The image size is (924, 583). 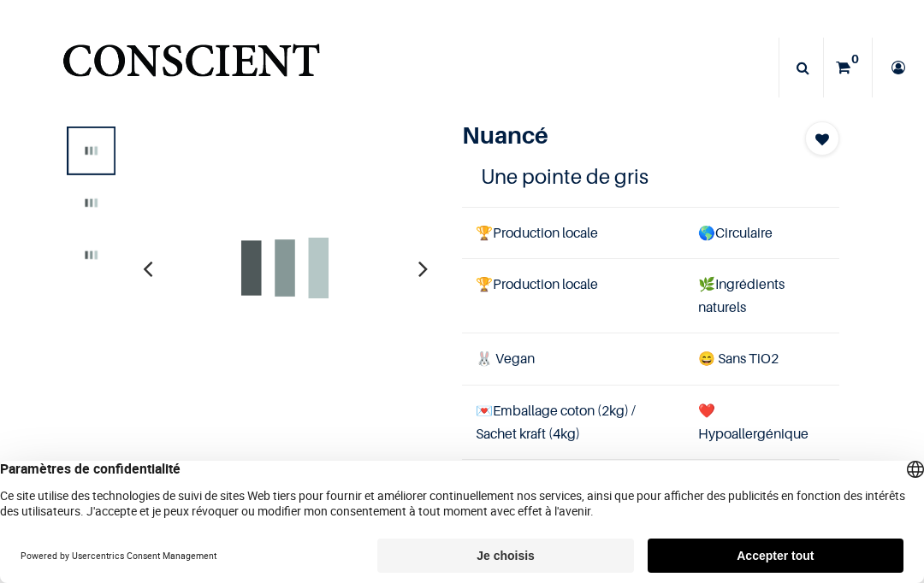 I want to click on span: 😄 S, so click(x=712, y=359).